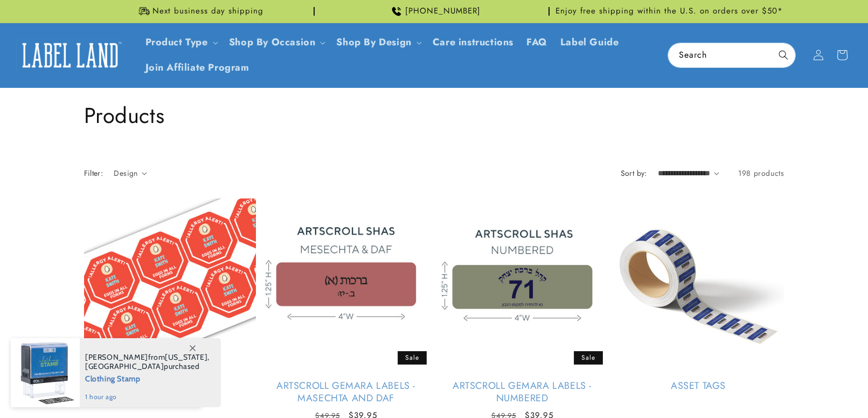  Describe the element at coordinates (698, 385) in the screenshot. I see `a: Asset Tags` at that location.